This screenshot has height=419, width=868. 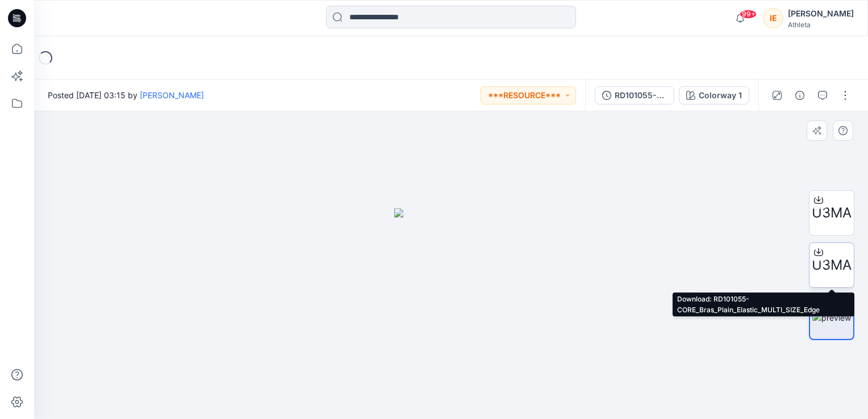 I want to click on button: Details, so click(x=800, y=95).